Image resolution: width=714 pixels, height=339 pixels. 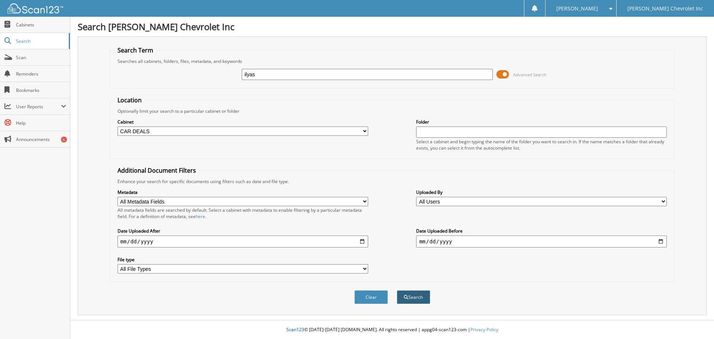 I want to click on div: Searches all cabinets, folders, files, metadata, and keywords, so click(x=392, y=61).